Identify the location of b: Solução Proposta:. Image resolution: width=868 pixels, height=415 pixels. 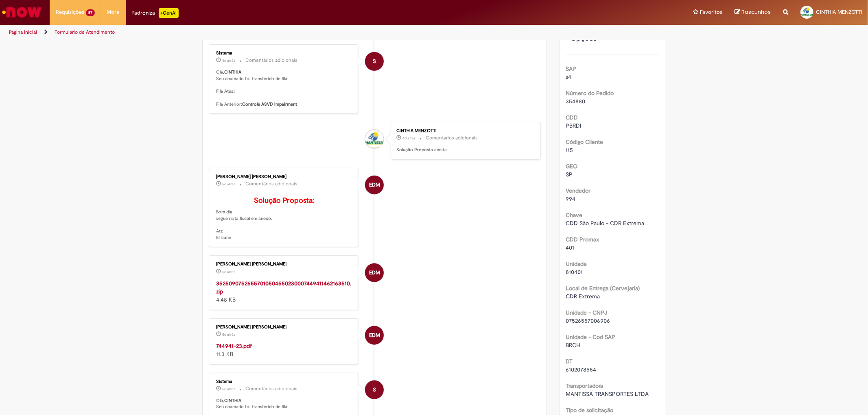
(284, 201).